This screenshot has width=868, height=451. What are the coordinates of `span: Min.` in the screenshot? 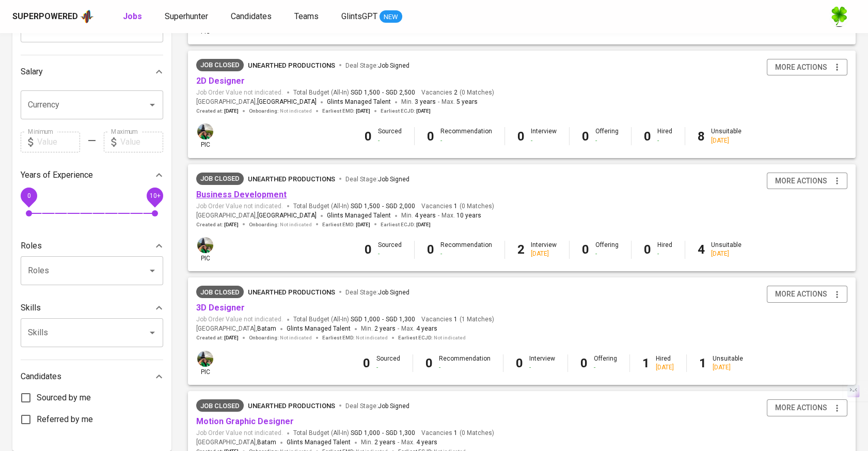 It's located at (378, 329).